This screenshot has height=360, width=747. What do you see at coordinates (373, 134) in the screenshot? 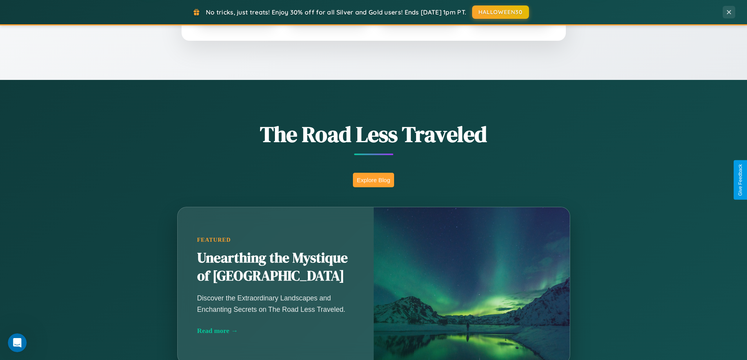
I see `h1: The Road Less Traveled` at bounding box center [373, 134].